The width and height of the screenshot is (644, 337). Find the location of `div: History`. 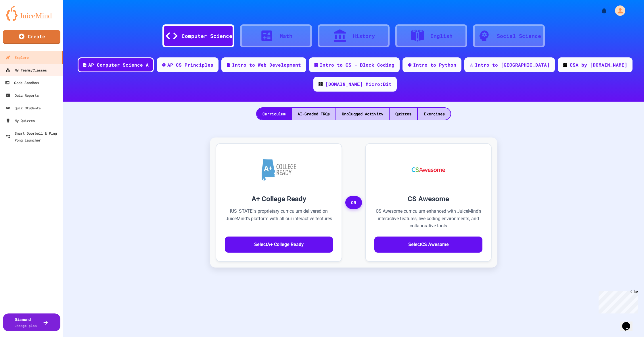

div: History is located at coordinates (364, 36).